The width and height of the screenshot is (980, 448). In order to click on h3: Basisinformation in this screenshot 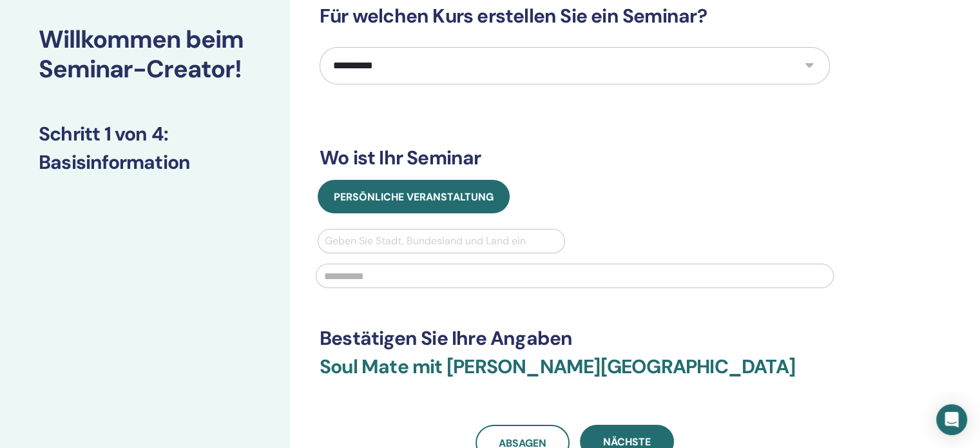, I will do `click(145, 162)`.